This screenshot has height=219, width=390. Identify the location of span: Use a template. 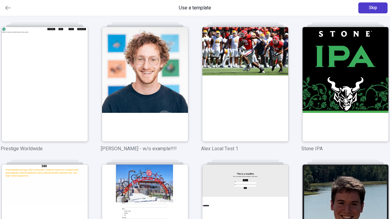
(195, 8).